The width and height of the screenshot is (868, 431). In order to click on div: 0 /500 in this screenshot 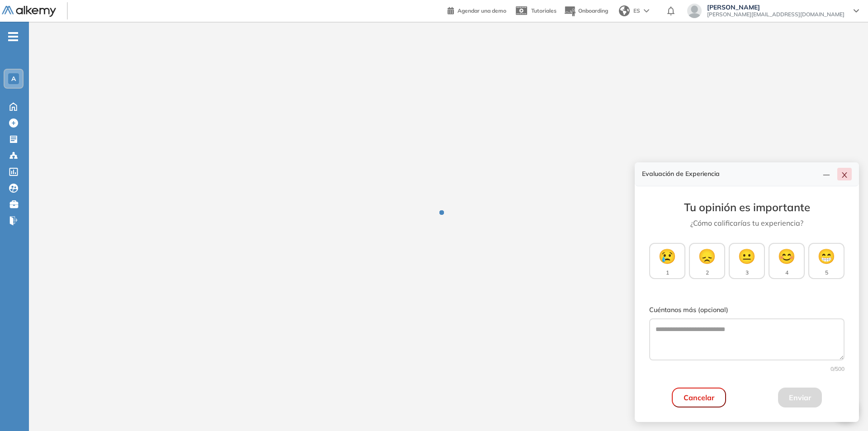, I will do `click(747, 369)`.